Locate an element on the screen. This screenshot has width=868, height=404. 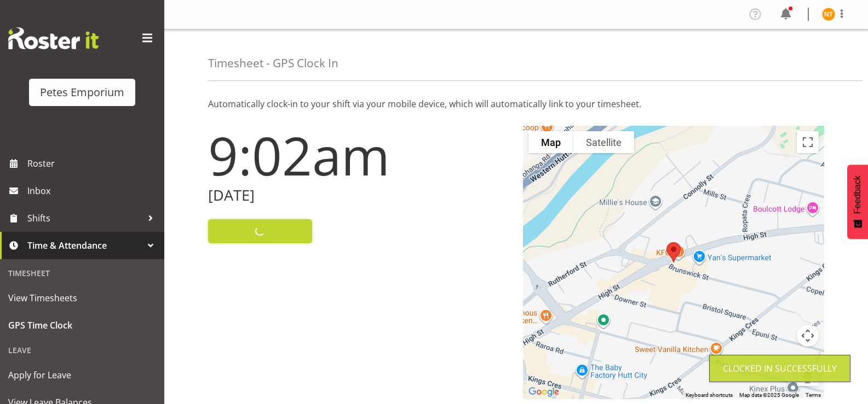
button: Show satellite imagery is located at coordinates (603, 142).